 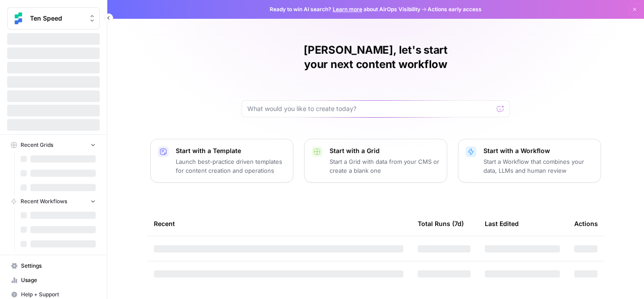 What do you see at coordinates (57, 19) in the screenshot?
I see `span: Ten Speed` at bounding box center [57, 19].